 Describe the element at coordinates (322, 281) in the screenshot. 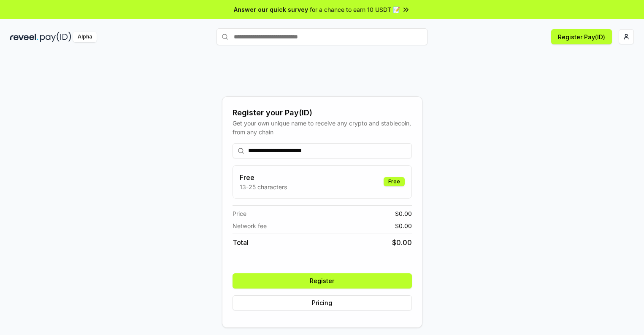

I see `button: Register` at that location.